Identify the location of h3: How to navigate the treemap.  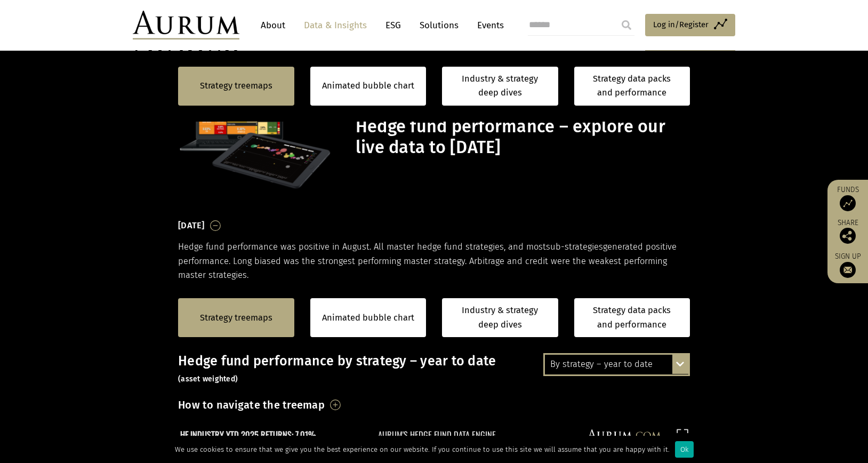
(251, 405).